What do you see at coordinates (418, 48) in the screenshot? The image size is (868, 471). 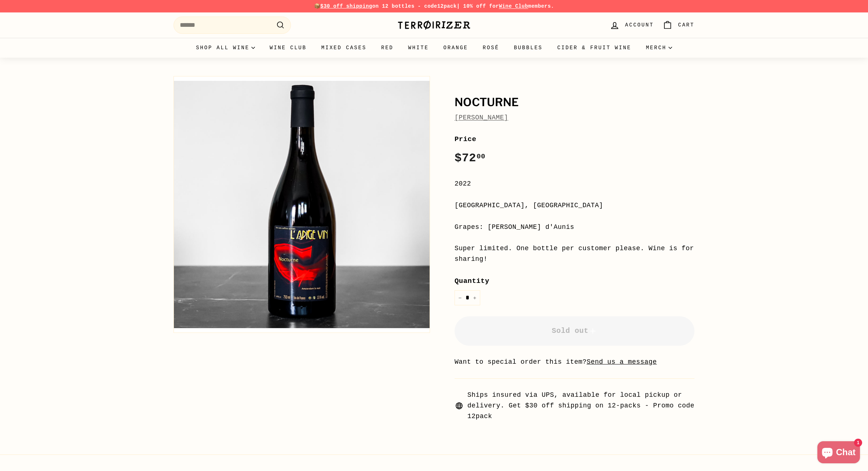 I see `a: White` at bounding box center [418, 48].